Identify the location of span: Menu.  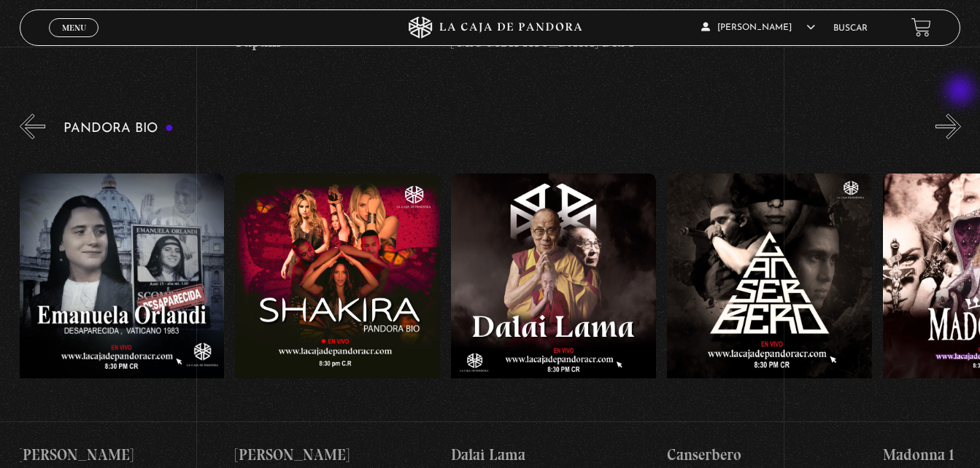
(74, 28).